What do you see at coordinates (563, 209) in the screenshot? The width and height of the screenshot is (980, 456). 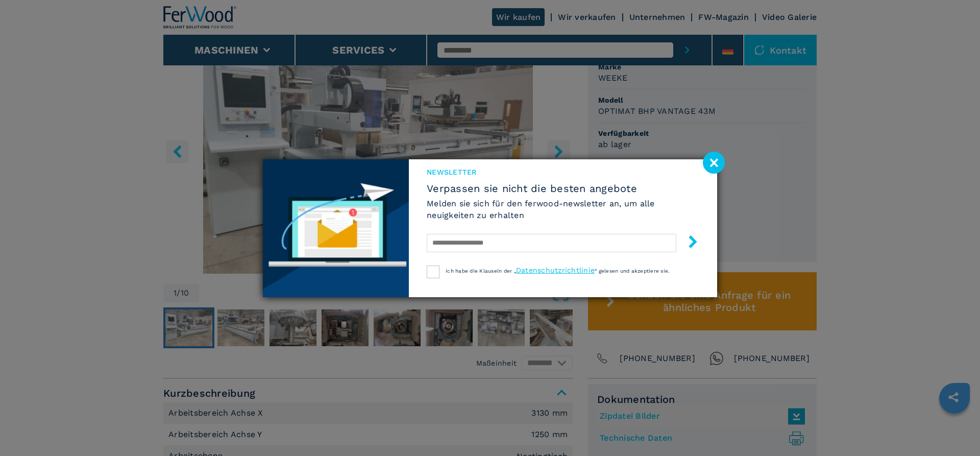 I see `h6: Melden sie sich für den ferwood-newsletter an, um alle neuigkeiten zu erhalten` at bounding box center [563, 209].